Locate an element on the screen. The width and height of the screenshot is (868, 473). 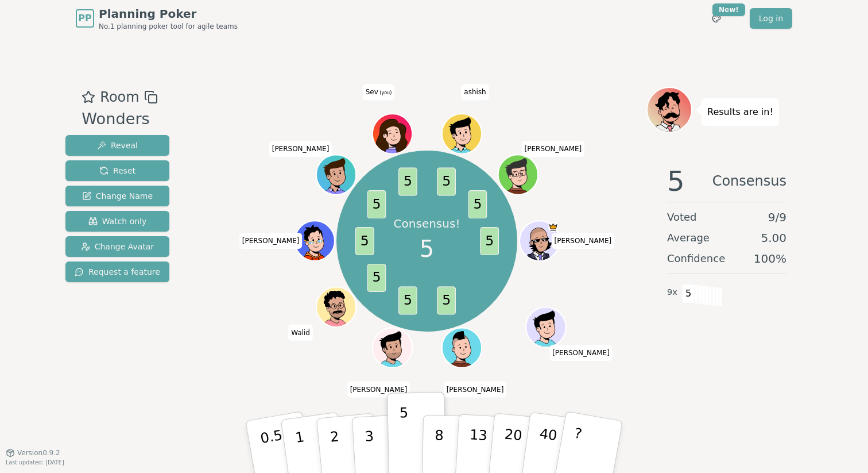
p: 5 is located at coordinates (404, 436).